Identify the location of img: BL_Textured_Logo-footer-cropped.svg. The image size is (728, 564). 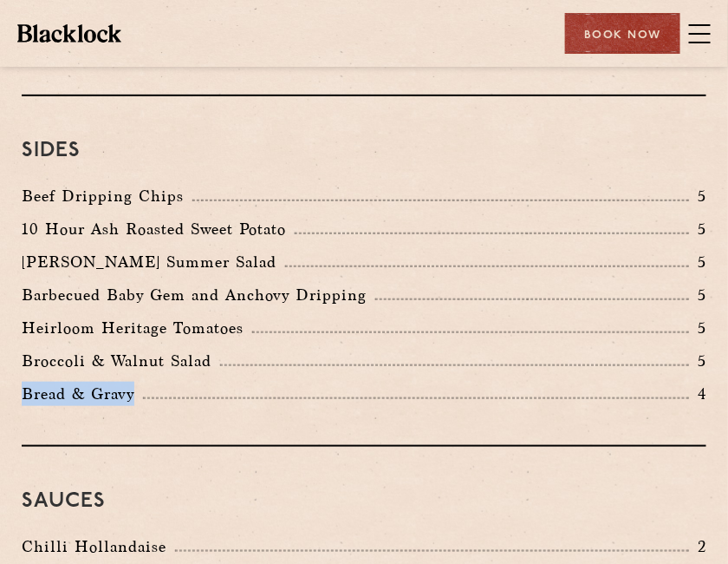
(69, 33).